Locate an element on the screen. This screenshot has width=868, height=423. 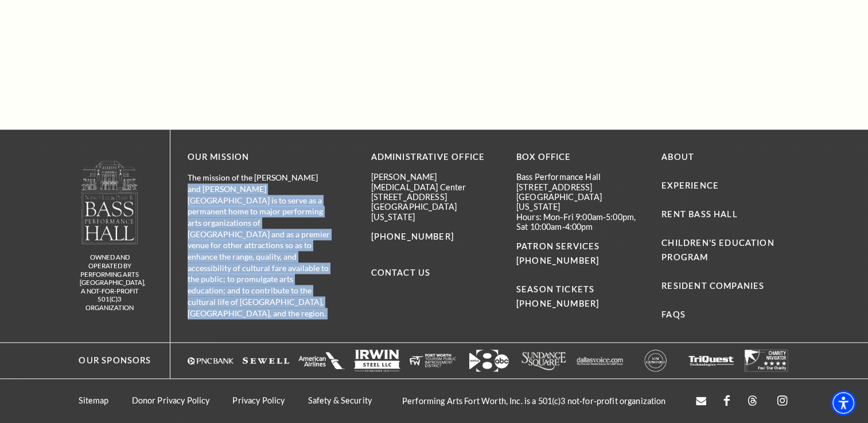
img: The image features a simple white background with text that appears to be a logo or brand name. is located at coordinates (599, 361).